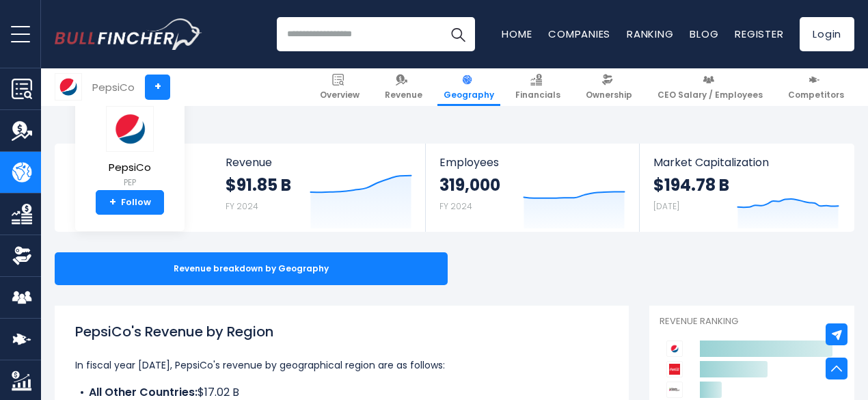 The image size is (868, 400). Describe the element at coordinates (129, 182) in the screenshot. I see `small: PEP` at that location.